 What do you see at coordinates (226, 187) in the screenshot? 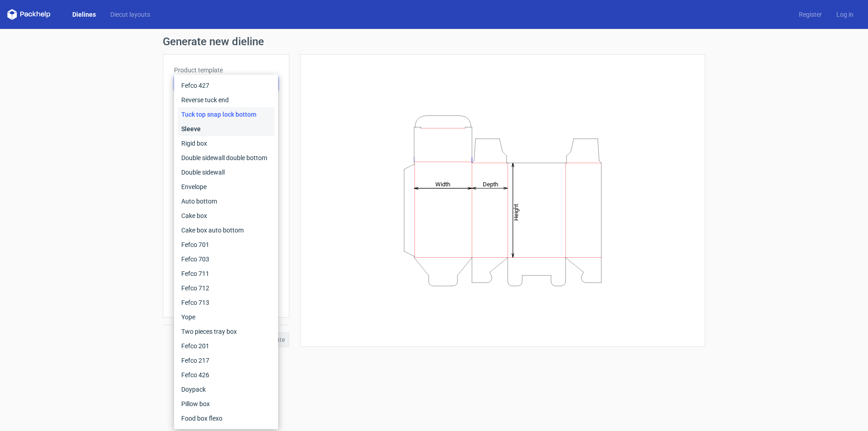
I see `div: Envelope` at bounding box center [226, 187].